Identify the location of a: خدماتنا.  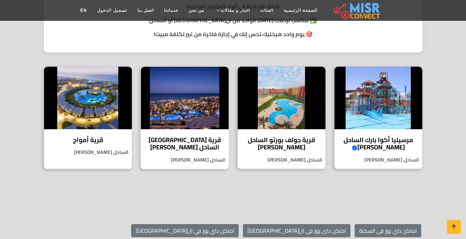
(171, 10).